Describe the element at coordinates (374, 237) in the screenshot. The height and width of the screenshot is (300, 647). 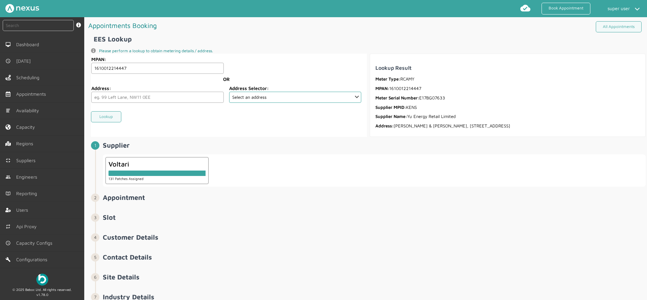
I see `h2: Customer Details ️️️` at that location.